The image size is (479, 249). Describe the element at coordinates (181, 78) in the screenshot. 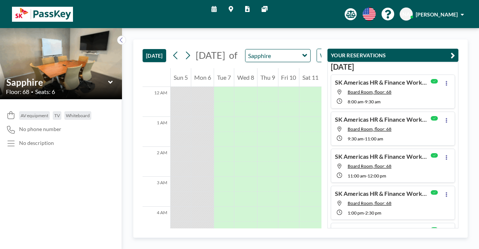

I see `div: Sun 5` at that location.